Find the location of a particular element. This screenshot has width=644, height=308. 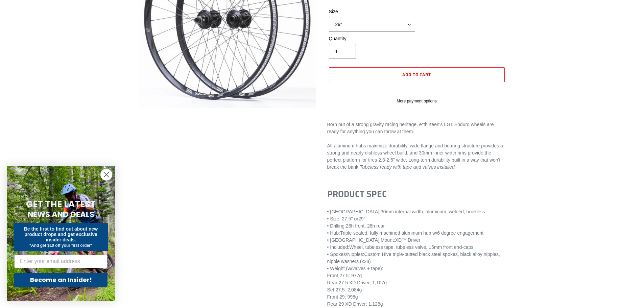

a: More payment options is located at coordinates (417, 101).